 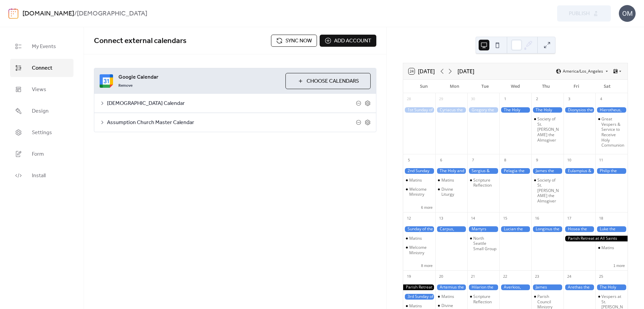 I want to click on div: 28, so click(x=409, y=99).